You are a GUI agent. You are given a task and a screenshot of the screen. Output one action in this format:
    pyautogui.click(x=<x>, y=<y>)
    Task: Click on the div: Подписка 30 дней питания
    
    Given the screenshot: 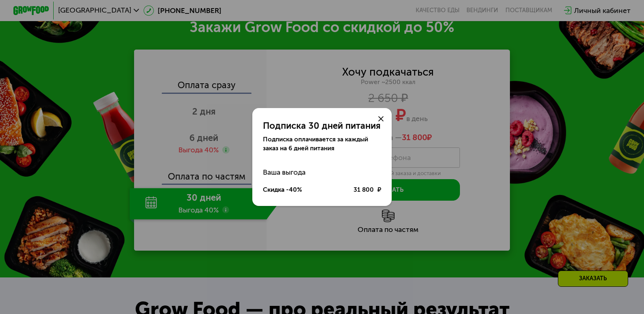 What is the action you would take?
    pyautogui.click(x=322, y=126)
    